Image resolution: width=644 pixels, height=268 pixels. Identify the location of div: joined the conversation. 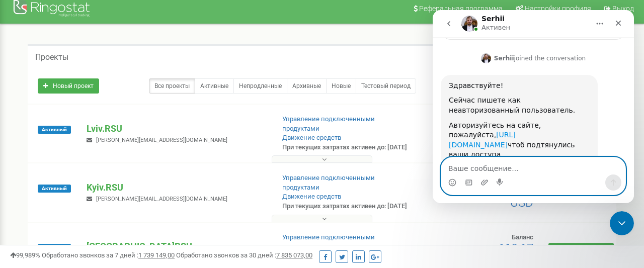
(107, 48).